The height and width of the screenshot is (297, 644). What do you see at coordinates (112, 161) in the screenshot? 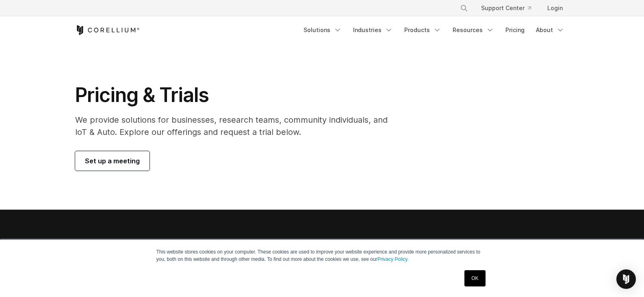
I see `span: Set up a meeting` at bounding box center [112, 161].